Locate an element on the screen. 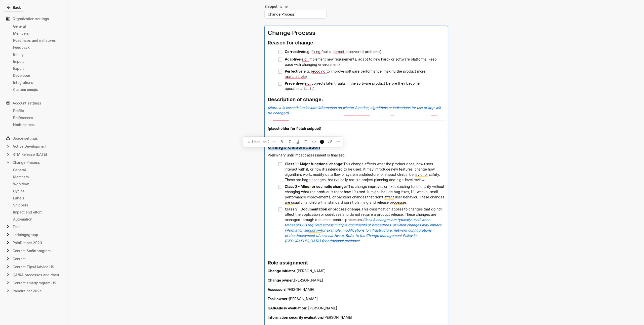  input: Snippet name is located at coordinates (295, 15).